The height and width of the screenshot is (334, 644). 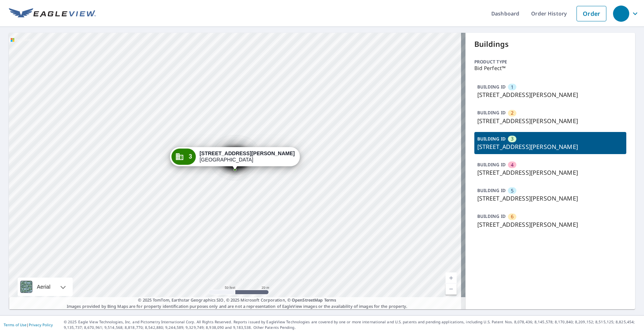 I want to click on a: Terms, so click(x=330, y=300).